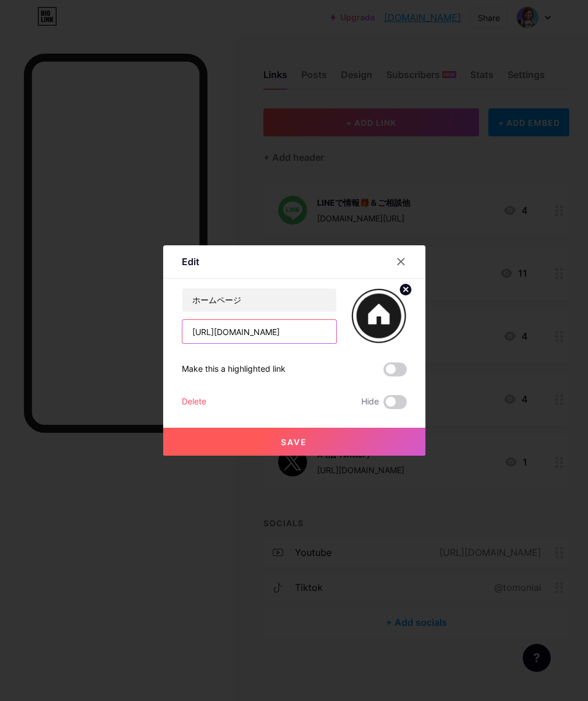 The height and width of the screenshot is (701, 588). I want to click on div: Delete, so click(194, 402).